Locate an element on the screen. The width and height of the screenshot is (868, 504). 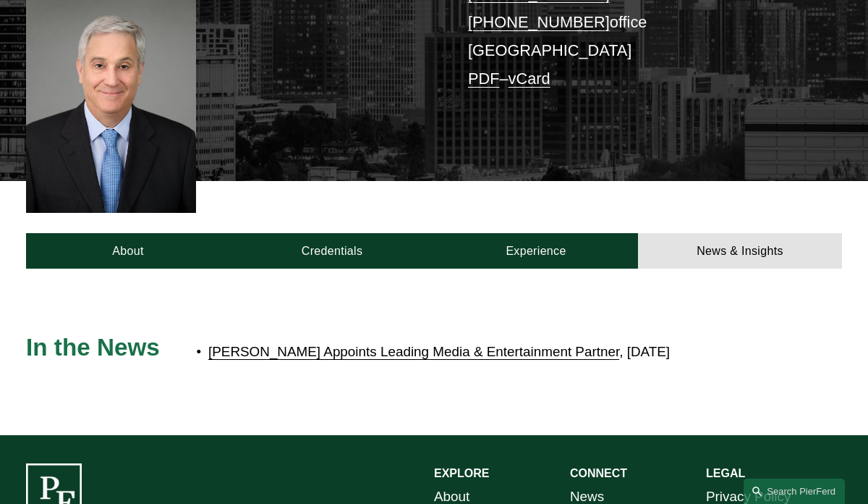
span: In the News is located at coordinates (92, 347).